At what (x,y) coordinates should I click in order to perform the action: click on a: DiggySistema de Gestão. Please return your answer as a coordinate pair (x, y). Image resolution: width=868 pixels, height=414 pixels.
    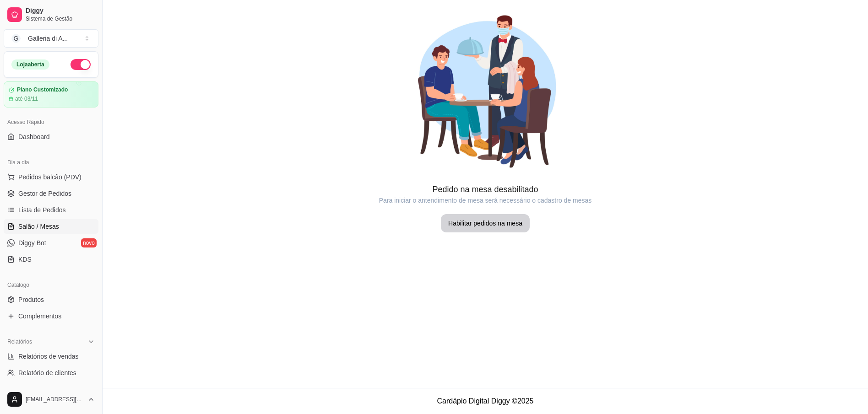
    Looking at the image, I should click on (51, 15).